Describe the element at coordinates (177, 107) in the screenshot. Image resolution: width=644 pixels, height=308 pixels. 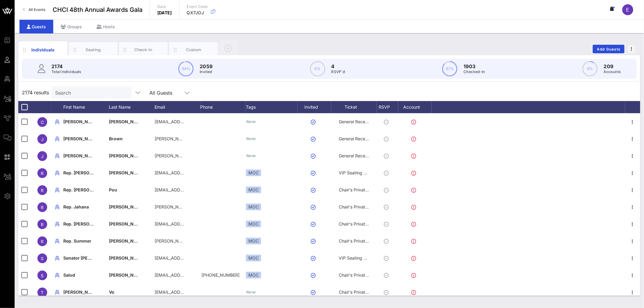
I see `div: Email` at that location.